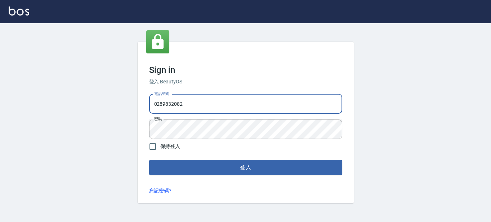 The height and width of the screenshot is (222, 491). Describe the element at coordinates (246, 167) in the screenshot. I see `button: 登入` at that location.